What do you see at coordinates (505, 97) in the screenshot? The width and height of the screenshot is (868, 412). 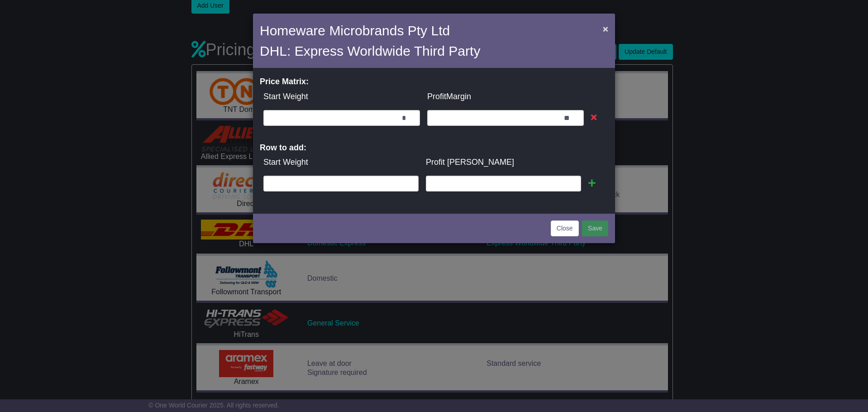 I see `td: ProfitMargin` at bounding box center [505, 97].